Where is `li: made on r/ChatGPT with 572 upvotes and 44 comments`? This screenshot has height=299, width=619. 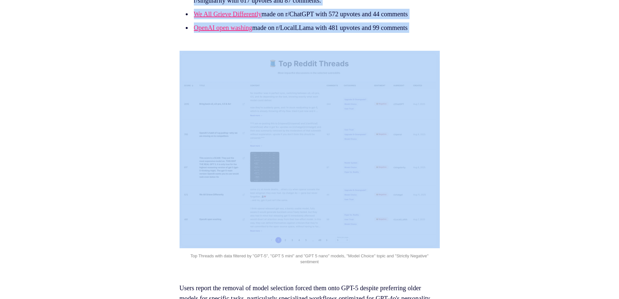 li: made on r/ChatGPT with 572 upvotes and 44 comments is located at coordinates (311, 14).